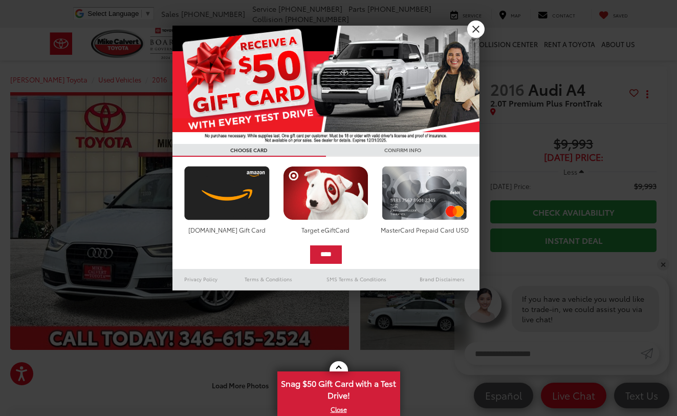 The image size is (677, 416). I want to click on img: mastercard.png, so click(425, 193).